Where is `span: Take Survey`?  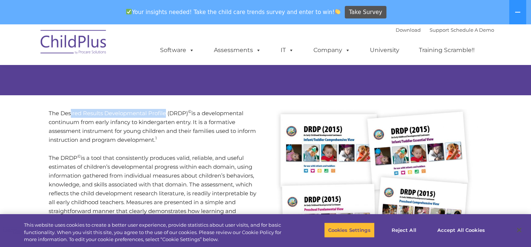 span: Take Survey is located at coordinates (365, 12).